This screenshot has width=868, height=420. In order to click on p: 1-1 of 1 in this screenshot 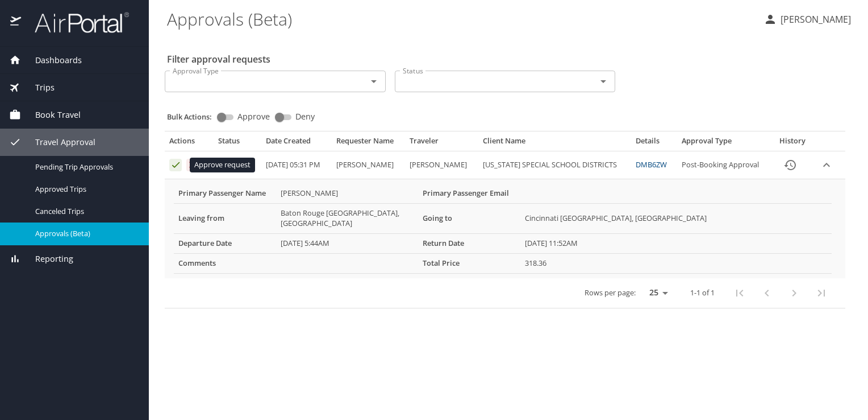, I will do `click(703, 292)`.